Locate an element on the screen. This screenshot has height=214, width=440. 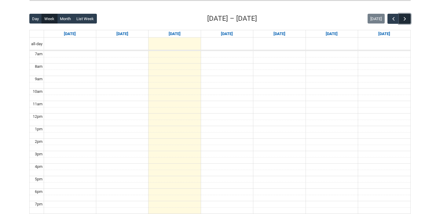
div: 2pm is located at coordinates (38, 142).